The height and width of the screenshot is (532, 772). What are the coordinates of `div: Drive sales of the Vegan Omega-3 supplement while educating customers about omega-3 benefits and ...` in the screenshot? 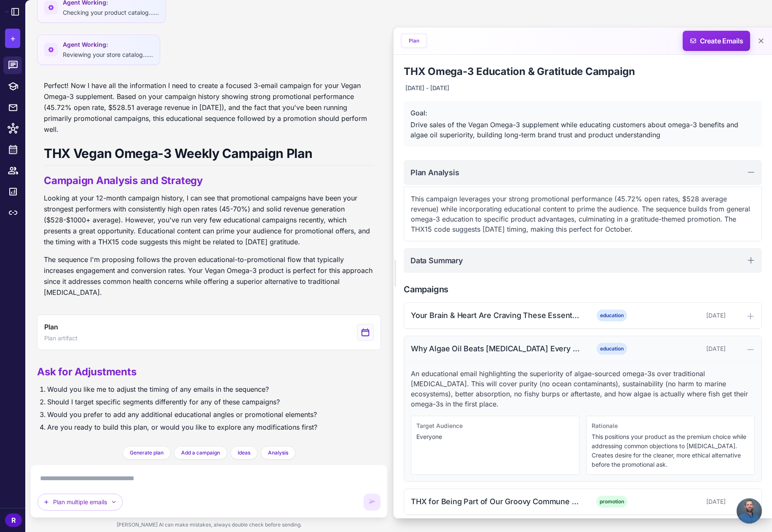 It's located at (583, 130).